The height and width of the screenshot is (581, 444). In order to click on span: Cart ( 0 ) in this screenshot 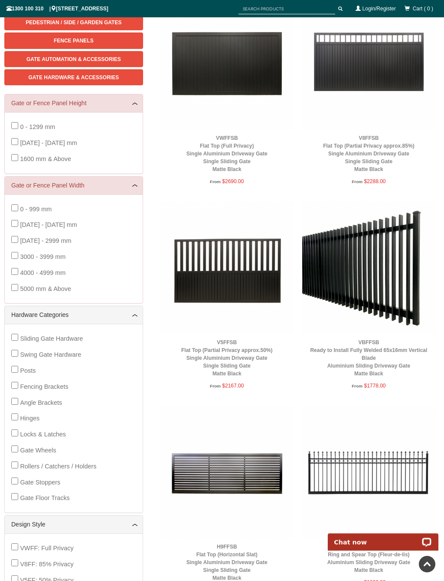, I will do `click(422, 9)`.